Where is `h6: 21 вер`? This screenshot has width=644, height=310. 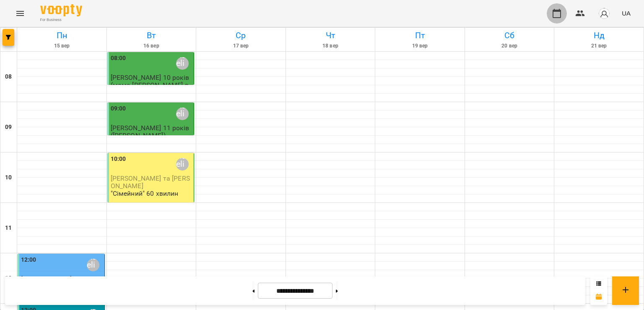 h6: 21 вер is located at coordinates (599, 46).